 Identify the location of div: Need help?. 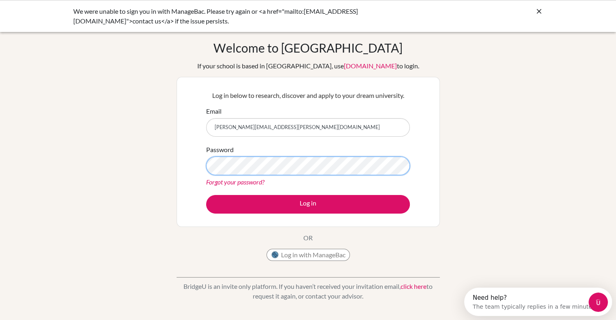
(70, 10).